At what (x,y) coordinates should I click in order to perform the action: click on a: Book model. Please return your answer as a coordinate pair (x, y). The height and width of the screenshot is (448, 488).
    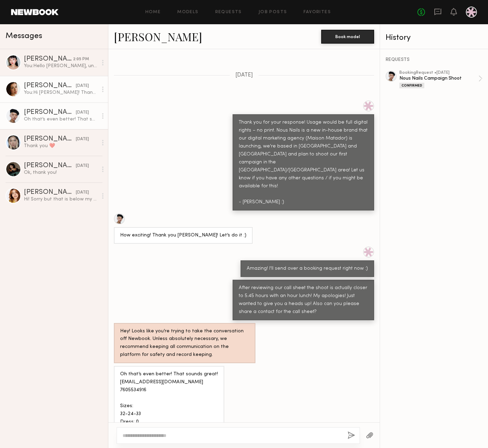
    Looking at the image, I should click on (347, 36).